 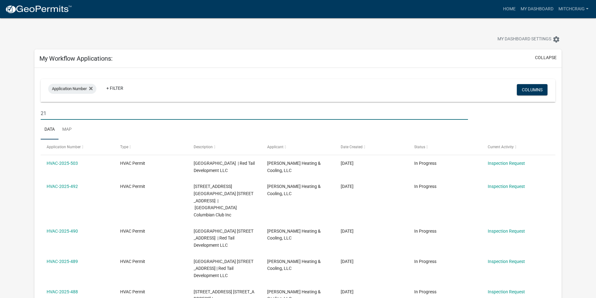 What do you see at coordinates (298, 147) in the screenshot?
I see `datatable-header-cell: Applicant` at bounding box center [298, 147].